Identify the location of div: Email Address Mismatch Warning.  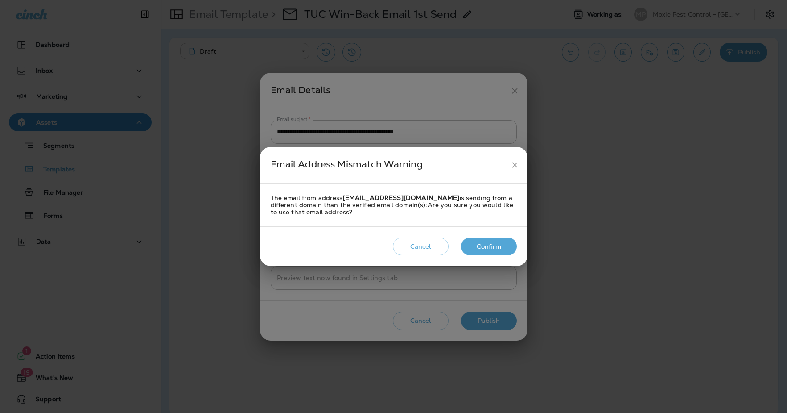
(388, 165).